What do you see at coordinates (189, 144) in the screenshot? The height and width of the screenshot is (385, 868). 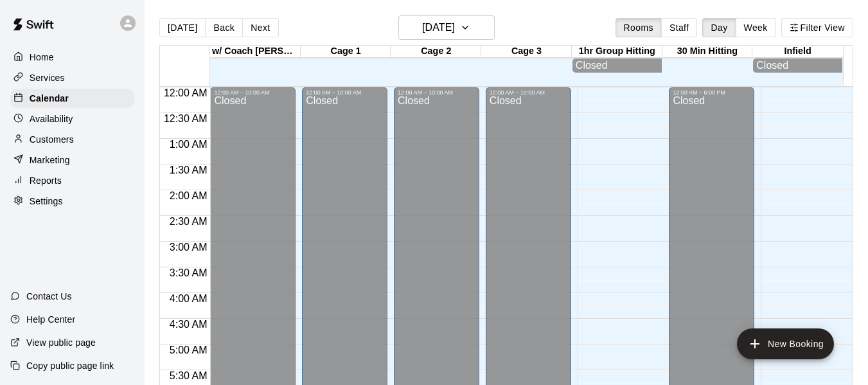 I see `span: 1:00 AM` at bounding box center [189, 144].